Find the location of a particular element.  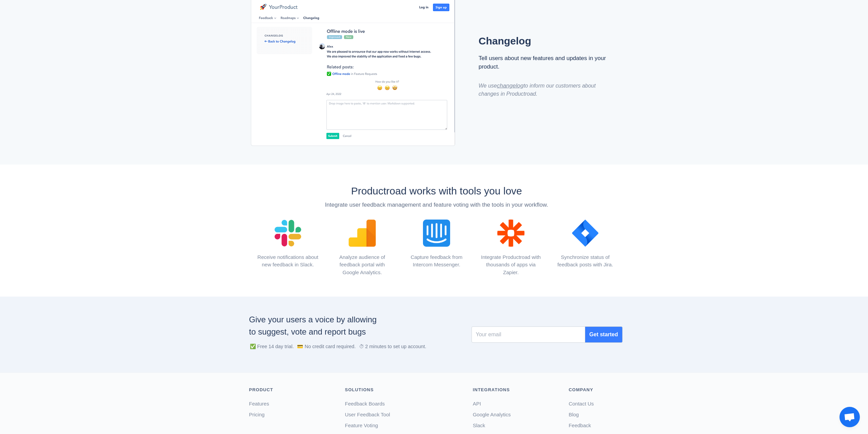

div: We use to inform our customers about changes in Productroad. is located at coordinates (545, 90).